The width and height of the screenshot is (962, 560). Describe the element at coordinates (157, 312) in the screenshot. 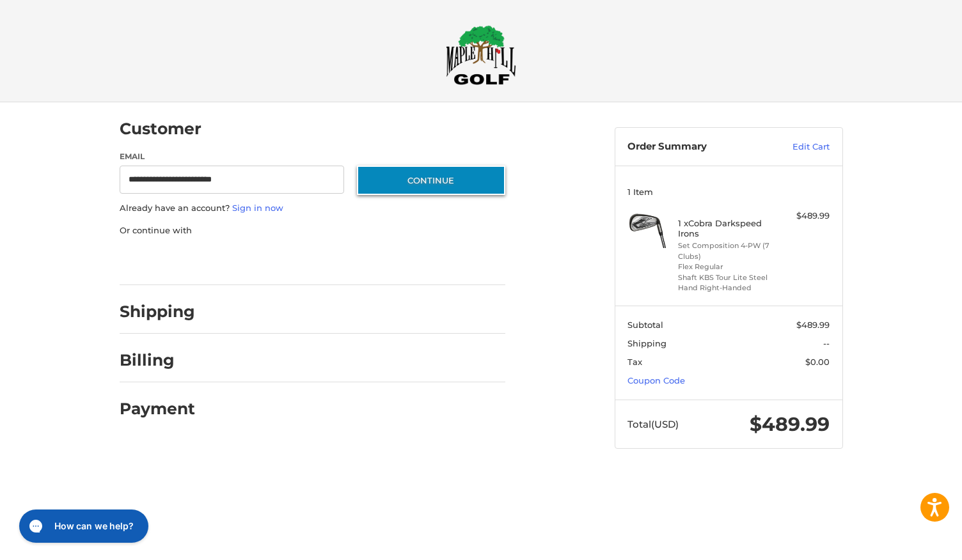

I see `h2: Shipping` at that location.